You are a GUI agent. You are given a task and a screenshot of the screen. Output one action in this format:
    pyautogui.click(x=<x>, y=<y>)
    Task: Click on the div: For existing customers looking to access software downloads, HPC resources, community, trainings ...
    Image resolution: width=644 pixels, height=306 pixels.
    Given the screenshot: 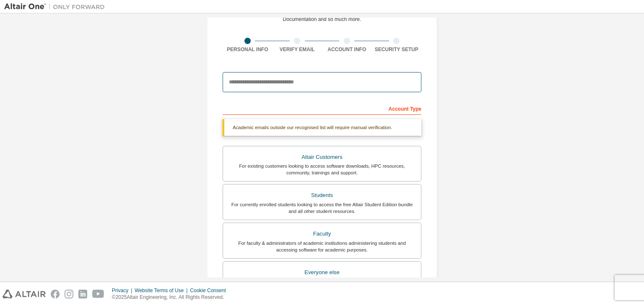 What is the action you would take?
    pyautogui.click(x=322, y=169)
    